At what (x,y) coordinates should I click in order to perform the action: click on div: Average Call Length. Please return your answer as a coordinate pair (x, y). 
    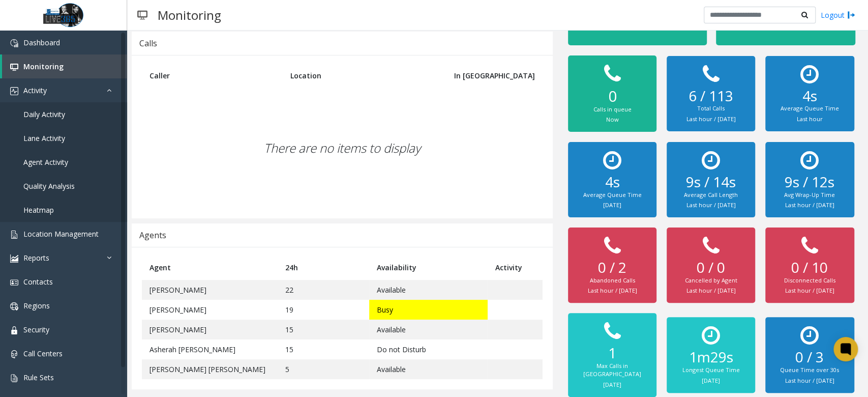
    Looking at the image, I should click on (711, 195).